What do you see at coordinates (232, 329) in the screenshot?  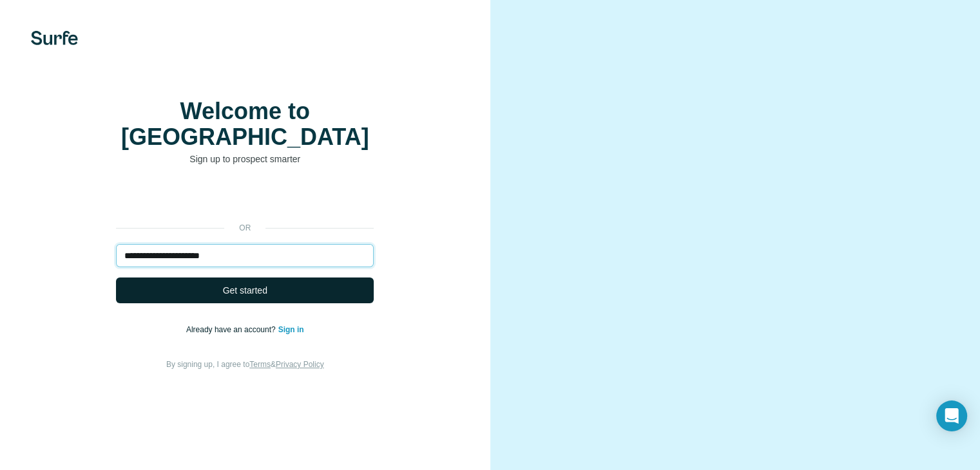 I see `span: Already have an account?` at bounding box center [232, 329].